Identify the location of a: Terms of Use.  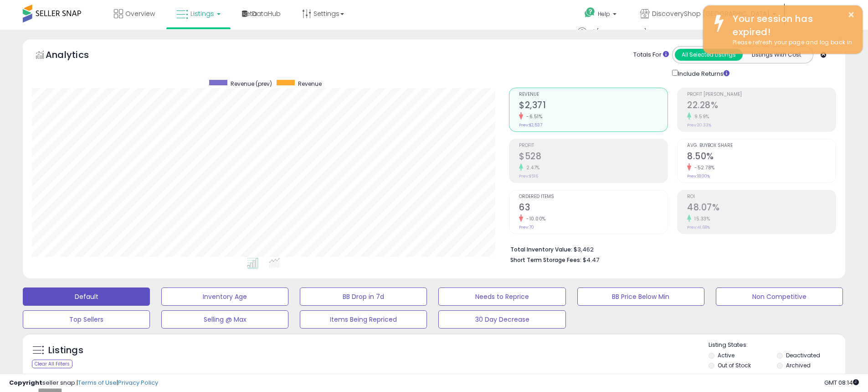
(97, 382).